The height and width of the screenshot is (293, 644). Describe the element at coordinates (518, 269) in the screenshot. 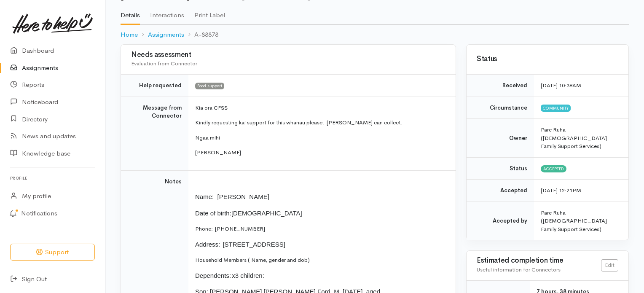

I see `span: Useful information for Connectors` at that location.